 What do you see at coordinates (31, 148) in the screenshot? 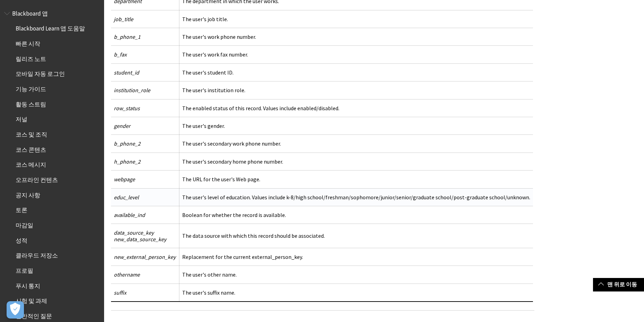
I see `span: 코스 콘텐츠` at bounding box center [31, 148].